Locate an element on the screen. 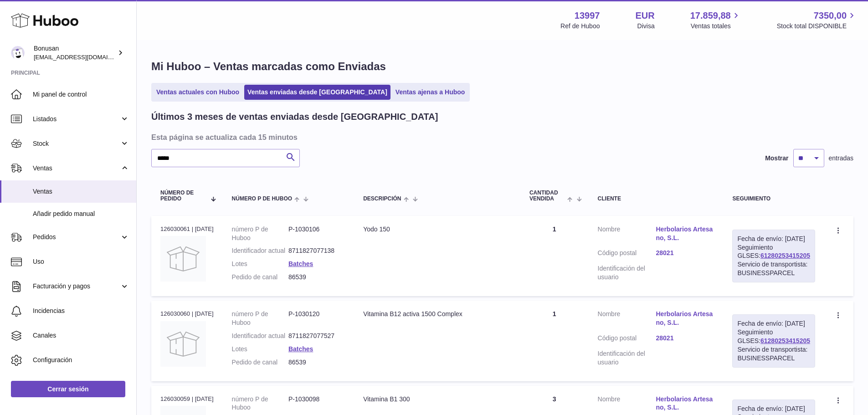  h3: Esta página se actualiza cada 15 minutos is located at coordinates (502, 137).